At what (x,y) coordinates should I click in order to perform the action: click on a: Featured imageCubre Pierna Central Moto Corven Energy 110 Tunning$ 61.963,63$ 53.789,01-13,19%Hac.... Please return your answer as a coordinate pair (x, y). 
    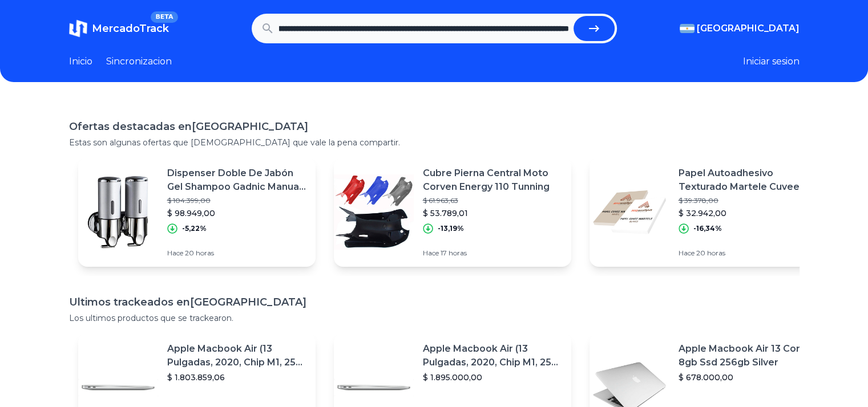
    Looking at the image, I should click on (452, 212).